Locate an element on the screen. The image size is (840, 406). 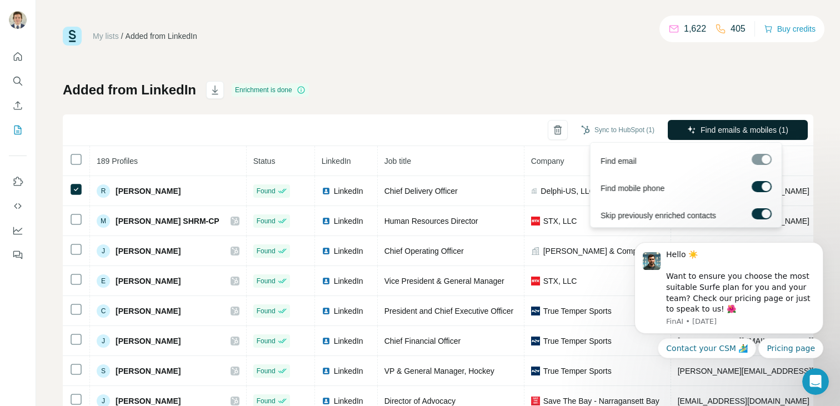
button: Use Surfe API is located at coordinates (18, 206).